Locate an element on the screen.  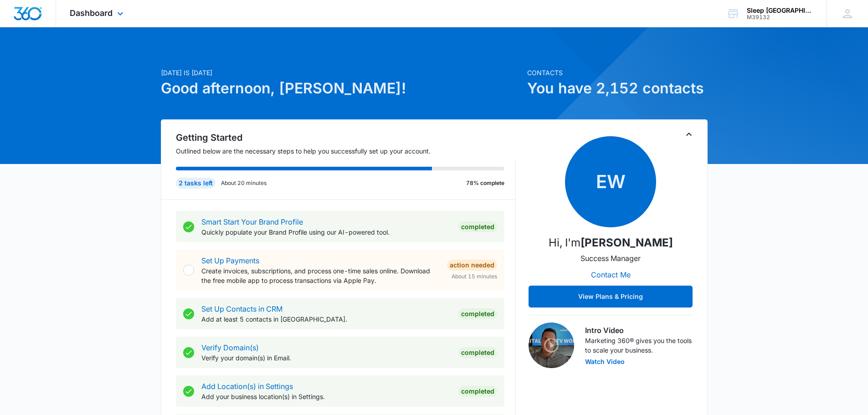
p: Verify your domain(s) in Email. is located at coordinates (327, 358).